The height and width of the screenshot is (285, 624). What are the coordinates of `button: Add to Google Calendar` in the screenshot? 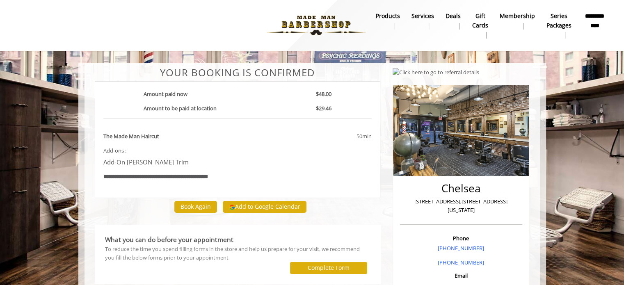 It's located at (265, 207).